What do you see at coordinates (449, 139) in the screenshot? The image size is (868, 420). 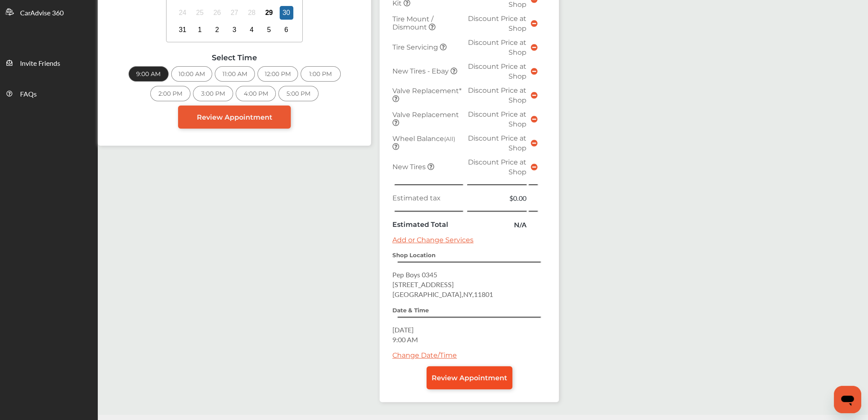 I see `small: (All)` at bounding box center [449, 139].